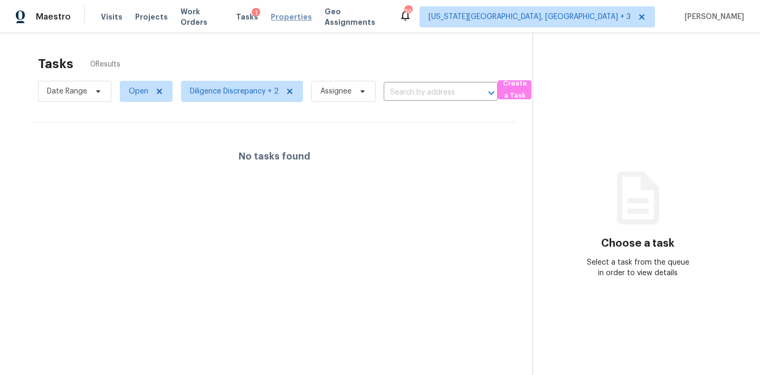  Describe the element at coordinates (53, 17) in the screenshot. I see `span: Maestro` at that location.